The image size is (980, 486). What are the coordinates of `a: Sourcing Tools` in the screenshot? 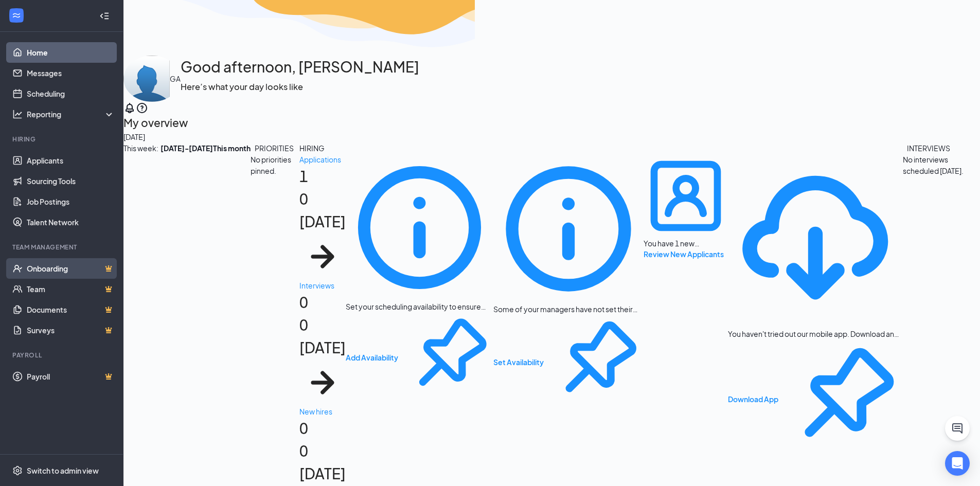 It's located at (70, 181).